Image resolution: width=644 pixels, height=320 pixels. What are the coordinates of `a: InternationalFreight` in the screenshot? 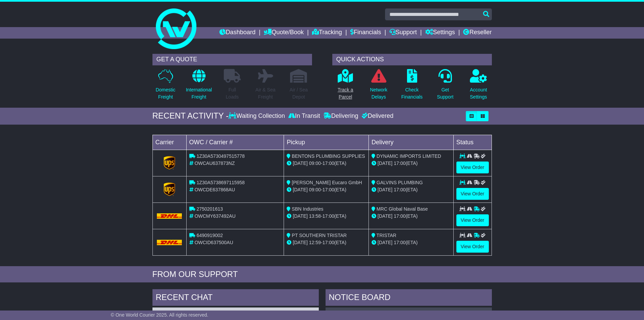 It's located at (199, 86).